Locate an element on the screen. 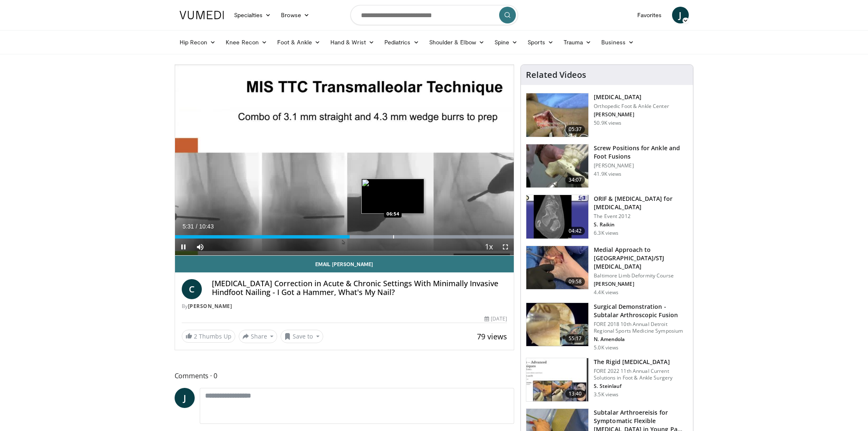  span: 2 is located at coordinates (196, 336).